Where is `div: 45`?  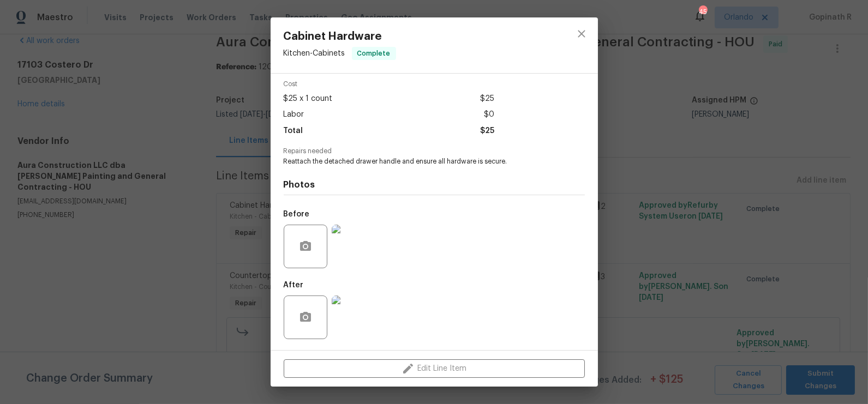
div: 45 is located at coordinates (703, 12).